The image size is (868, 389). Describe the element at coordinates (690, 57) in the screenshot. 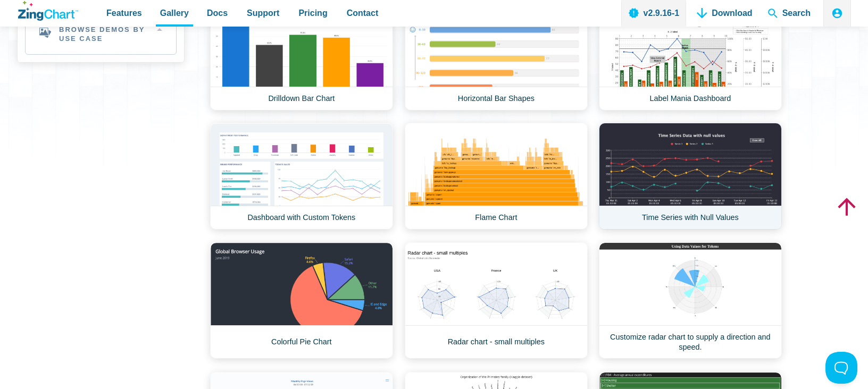

I see `a: Label Mania Dashboard` at that location.